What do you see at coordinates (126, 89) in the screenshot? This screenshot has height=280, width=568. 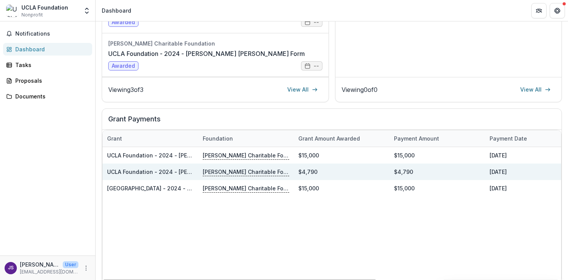 I see `p: Viewing 3 of 3` at bounding box center [126, 89].